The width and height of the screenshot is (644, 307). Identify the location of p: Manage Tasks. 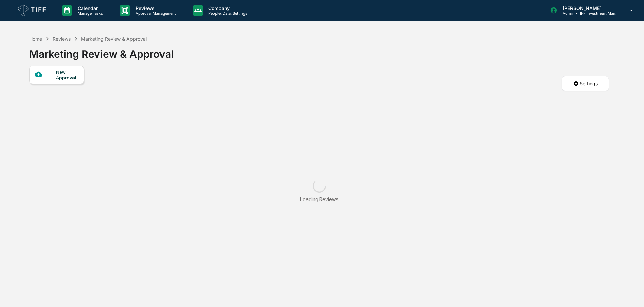
(89, 13).